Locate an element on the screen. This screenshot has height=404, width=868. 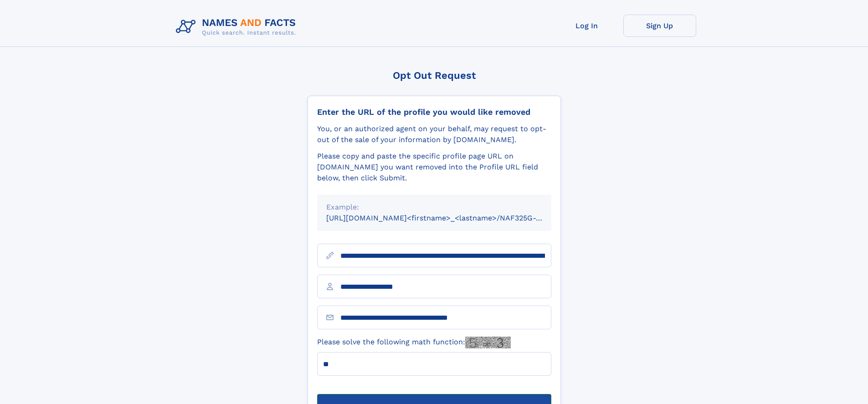
div: Opt Out Request is located at coordinates (434, 75).